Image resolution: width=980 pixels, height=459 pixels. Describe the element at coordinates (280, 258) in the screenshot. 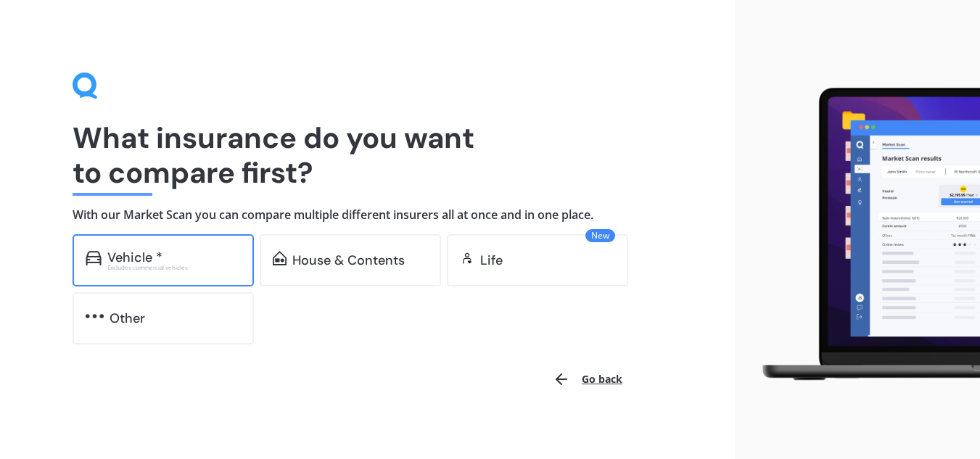

I see `img: home-and-contents.b802091223b8502ef2dd.svg` at that location.